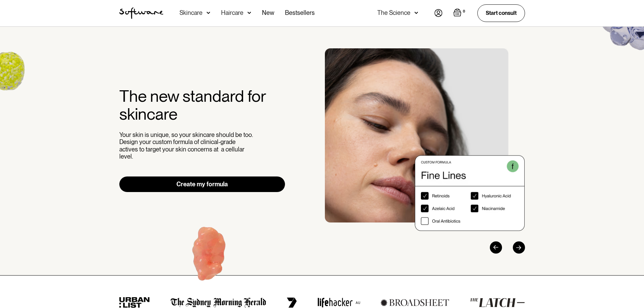  Describe the element at coordinates (218, 303) in the screenshot. I see `img: the Sydney morning herald logo` at that location.